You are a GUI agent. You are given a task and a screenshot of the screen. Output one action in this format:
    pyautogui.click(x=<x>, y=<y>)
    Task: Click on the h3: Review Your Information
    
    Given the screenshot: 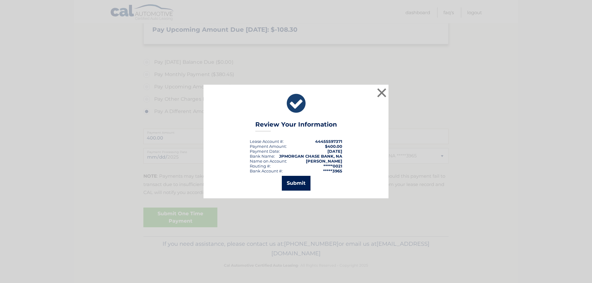 What is the action you would take?
    pyautogui.click(x=296, y=126)
    